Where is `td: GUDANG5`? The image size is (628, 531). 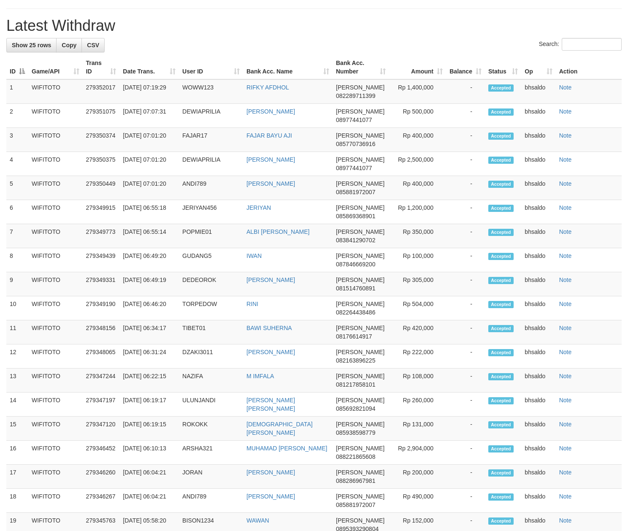 td: GUDANG5 is located at coordinates (211, 260).